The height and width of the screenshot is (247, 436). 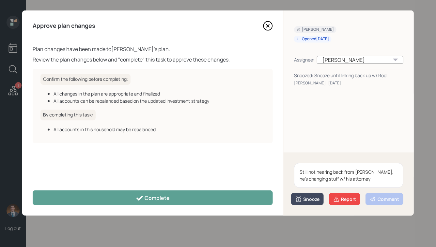 I want to click on h6: Confirm the following before completing:, so click(x=86, y=79).